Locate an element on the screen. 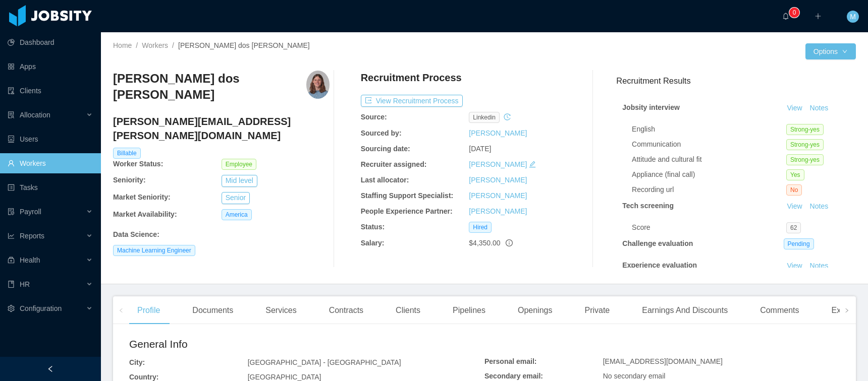 This screenshot has height=381, width=868. i: icon: setting is located at coordinates (11, 309).